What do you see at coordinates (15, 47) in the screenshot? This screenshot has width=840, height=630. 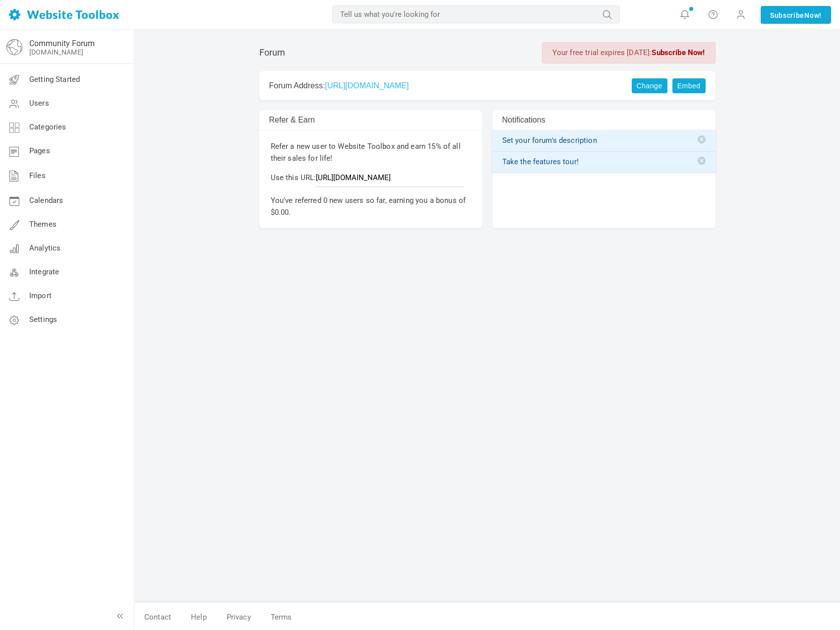 I see `img: globe-icon.png` at bounding box center [15, 47].